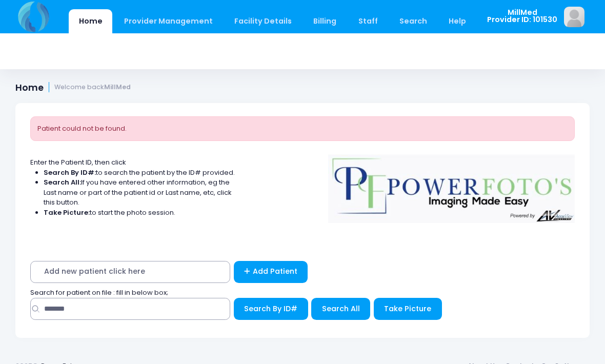 This screenshot has width=605, height=364. Describe the element at coordinates (457, 21) in the screenshot. I see `a: Help` at that location.